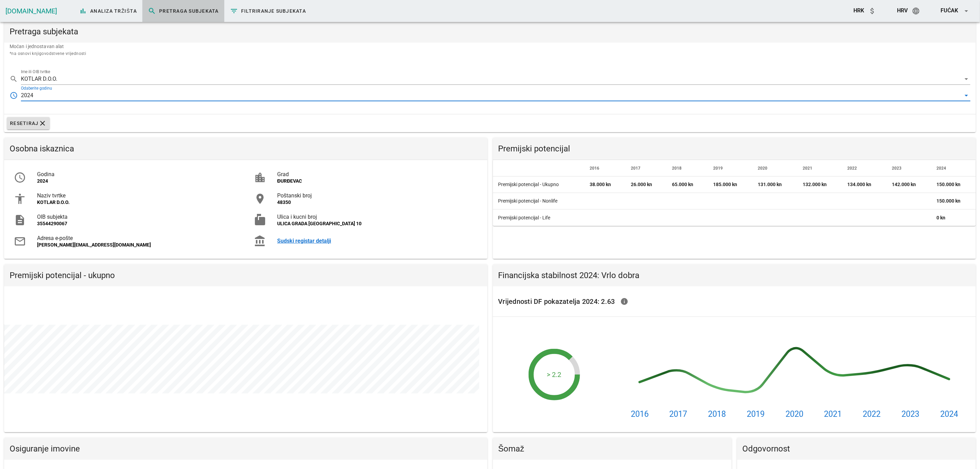  What do you see at coordinates (539, 218) in the screenshot?
I see `td: Premijski potencijal - Life` at bounding box center [539, 218].